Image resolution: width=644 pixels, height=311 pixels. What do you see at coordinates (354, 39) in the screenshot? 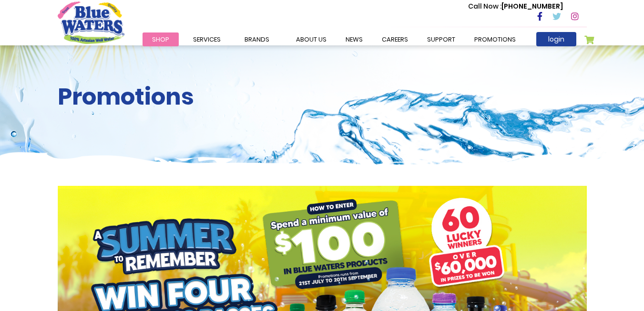
I see `a: News` at bounding box center [354, 39].